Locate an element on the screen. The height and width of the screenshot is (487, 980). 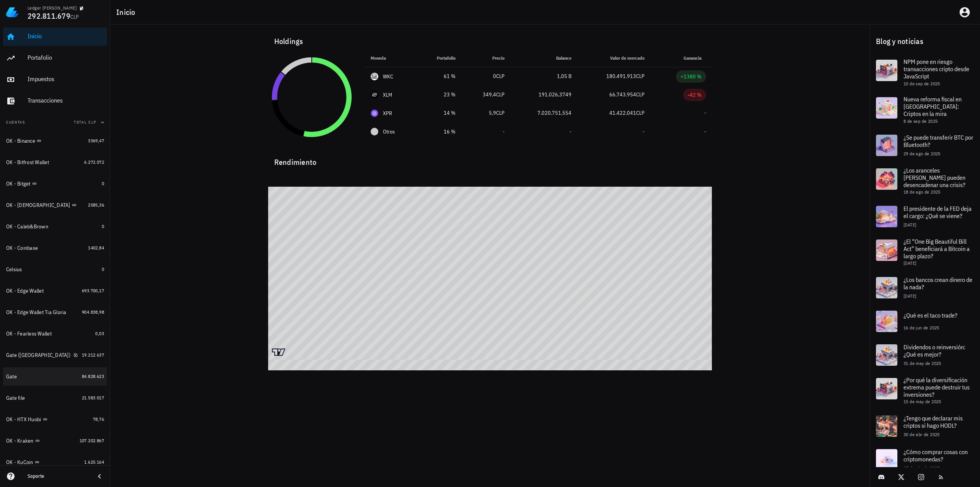
div: +1380 % is located at coordinates (691, 77).